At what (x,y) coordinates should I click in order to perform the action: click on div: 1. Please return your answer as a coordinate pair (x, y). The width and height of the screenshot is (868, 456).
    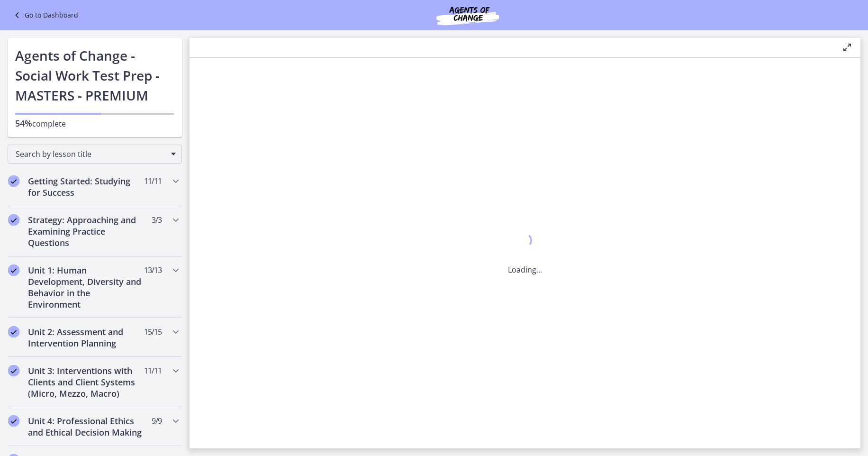
    Looking at the image, I should click on (525, 242).